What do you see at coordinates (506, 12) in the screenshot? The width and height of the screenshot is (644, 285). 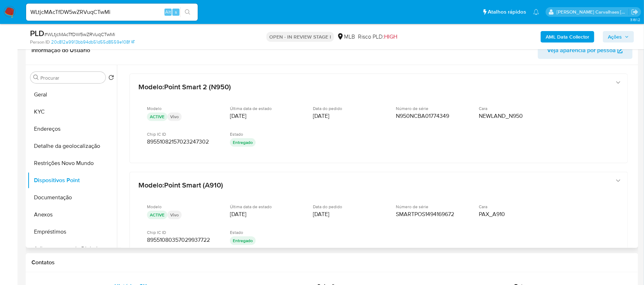 I see `span: Atalhos rápidos` at bounding box center [506, 12].